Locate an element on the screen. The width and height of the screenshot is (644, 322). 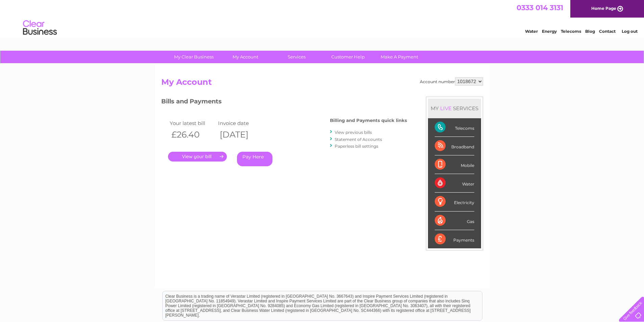
a: My Account is located at coordinates (245, 57).